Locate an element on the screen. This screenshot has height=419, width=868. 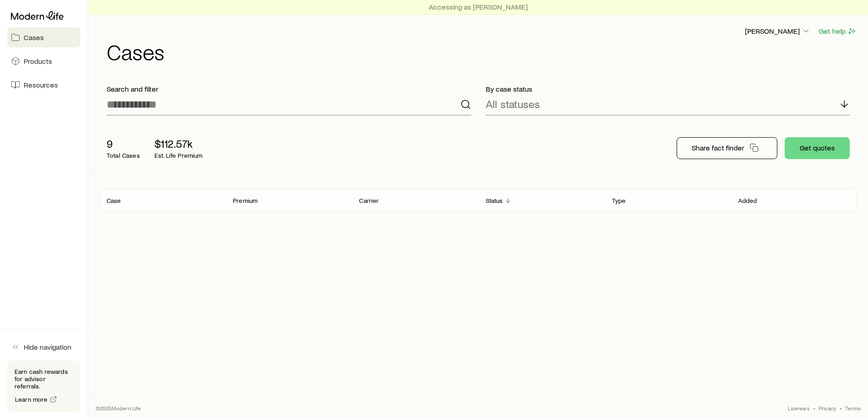
button: Get quotes is located at coordinates (816, 148).